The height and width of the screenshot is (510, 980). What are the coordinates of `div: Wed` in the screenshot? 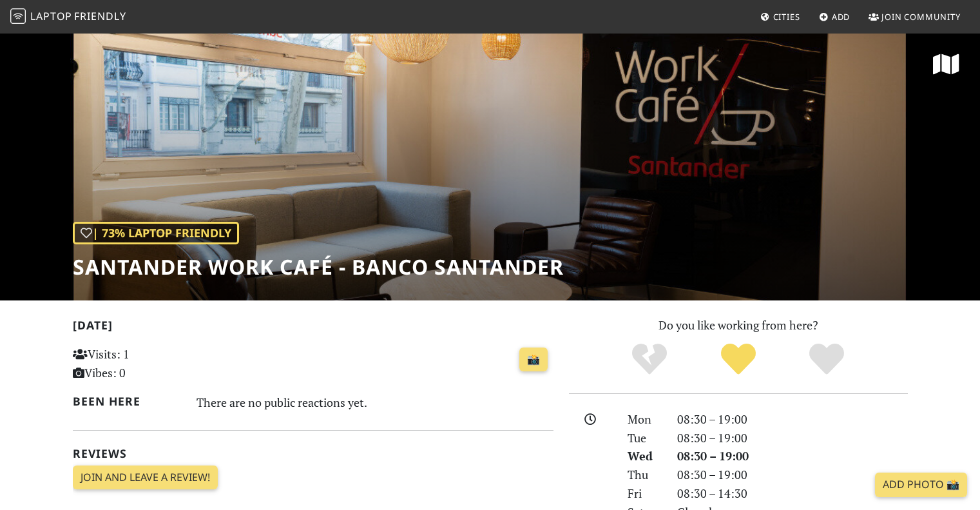 It's located at (644, 456).